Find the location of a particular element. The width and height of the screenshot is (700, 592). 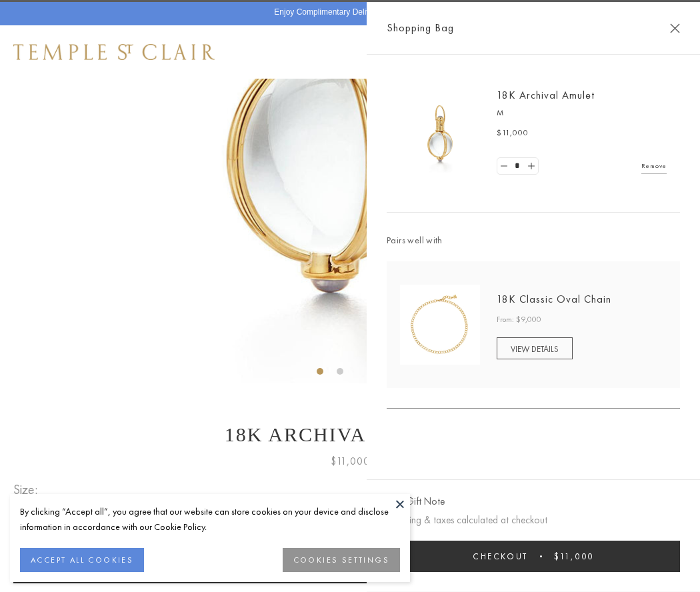

a: 18K Classic Oval Chain is located at coordinates (554, 299).